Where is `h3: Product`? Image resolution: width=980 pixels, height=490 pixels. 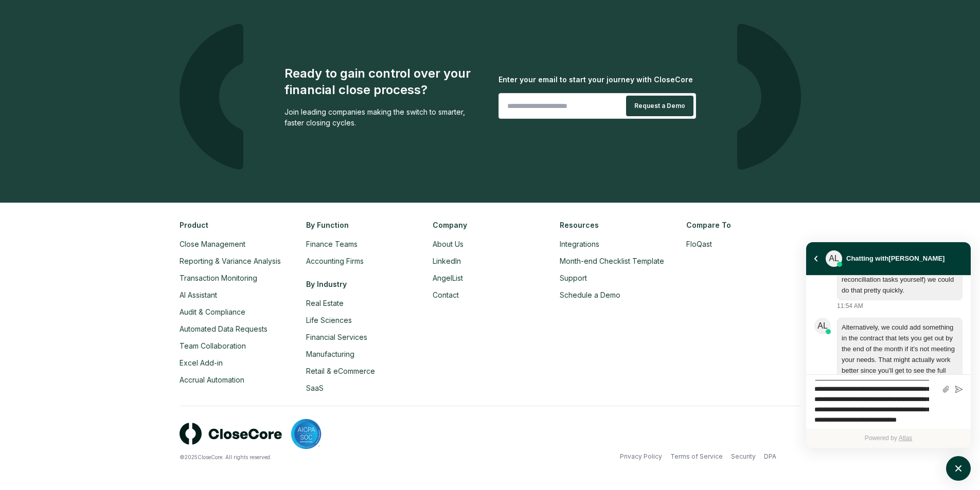
h3: Product is located at coordinates (237, 225).